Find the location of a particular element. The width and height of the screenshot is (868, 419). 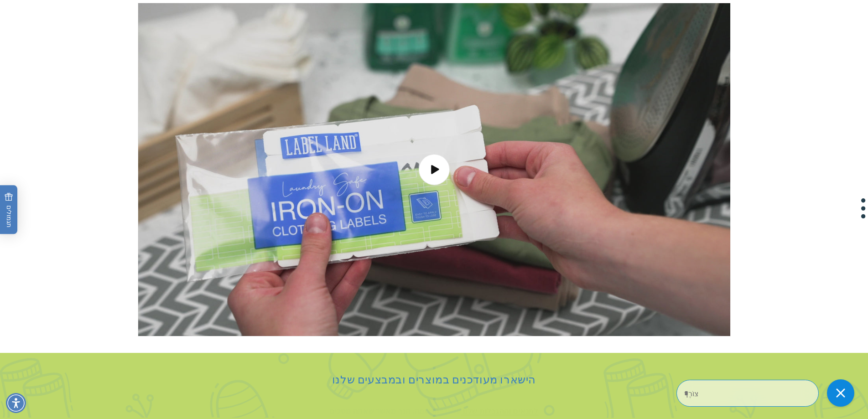

button: טעינת סרטון: תוויות גיהוץ is located at coordinates (435, 170).